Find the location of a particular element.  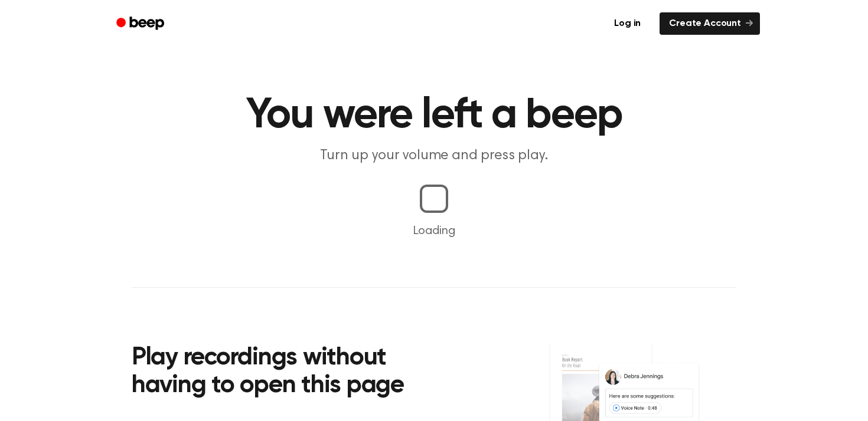

a: Beep is located at coordinates (141, 24).